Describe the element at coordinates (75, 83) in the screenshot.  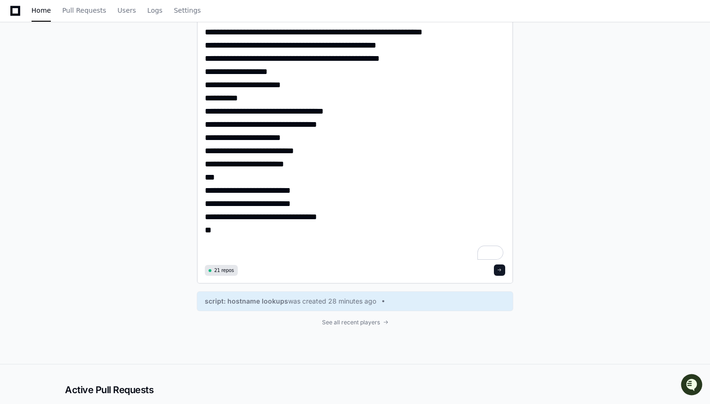
I see `div: We're available if you need us!` at that location.